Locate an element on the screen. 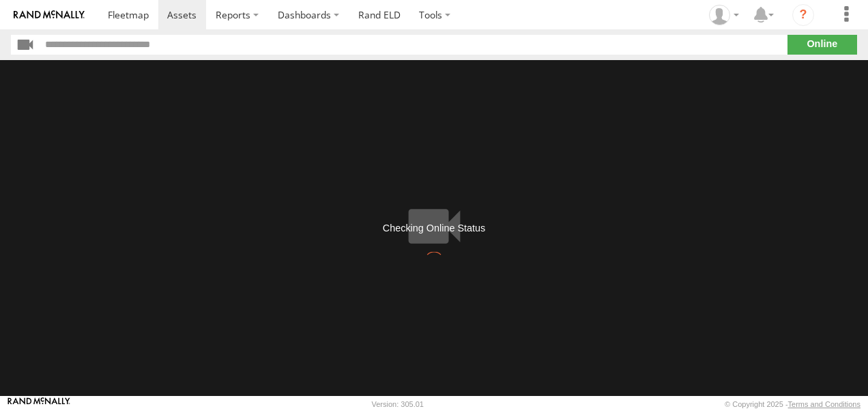 The height and width of the screenshot is (411, 868). div: John Olaniyan is located at coordinates (724, 15).